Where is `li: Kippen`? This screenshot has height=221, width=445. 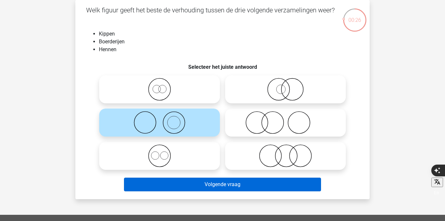
li: Kippen is located at coordinates (229, 34).